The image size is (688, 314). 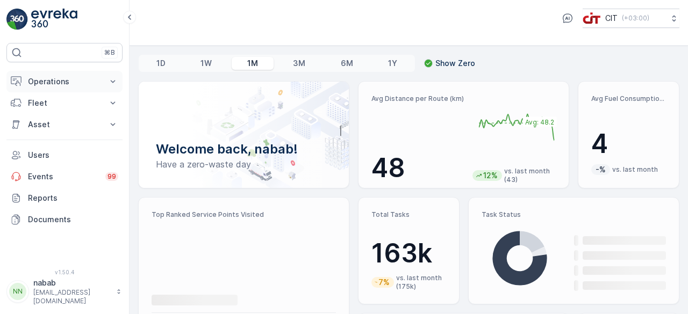 What do you see at coordinates (347, 63) in the screenshot?
I see `p: 6M` at bounding box center [347, 63].